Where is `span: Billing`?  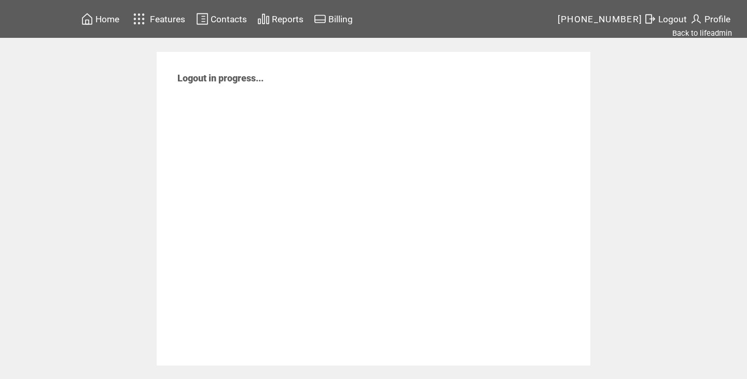
span: Billing is located at coordinates (340, 19).